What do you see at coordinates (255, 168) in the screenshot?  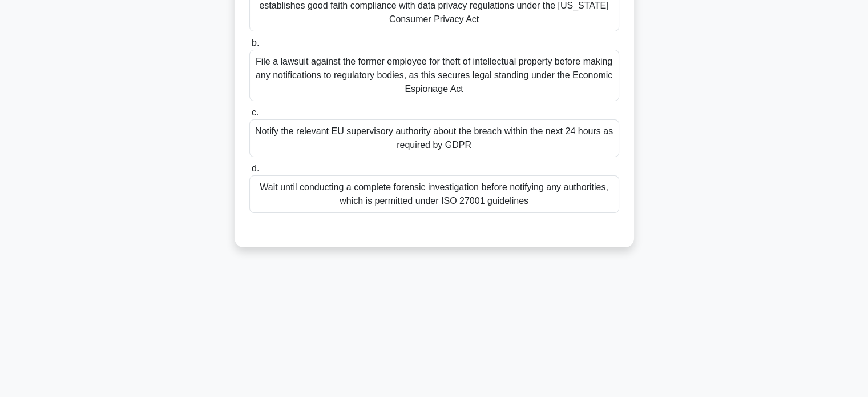 I see `span: d.` at bounding box center [255, 168].